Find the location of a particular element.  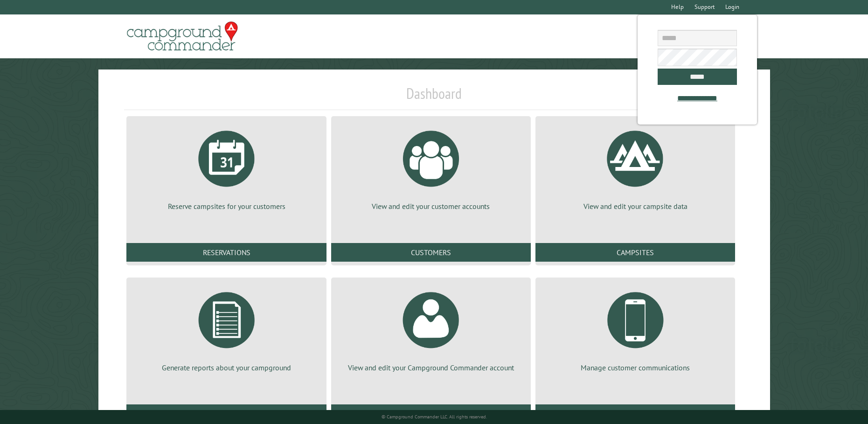

p: View and edit your customer accounts is located at coordinates (431, 206).